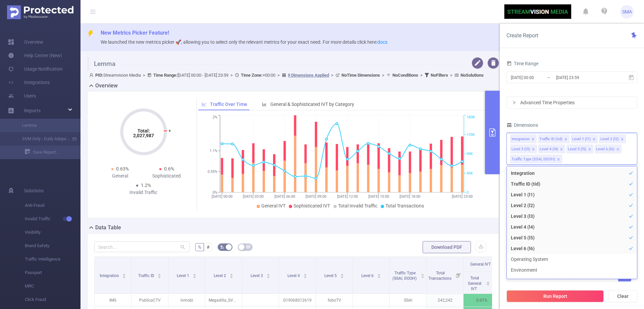 The image size is (644, 309). What do you see at coordinates (312, 205) in the screenshot?
I see `span: Sophisticated IVT` at bounding box center [312, 205].